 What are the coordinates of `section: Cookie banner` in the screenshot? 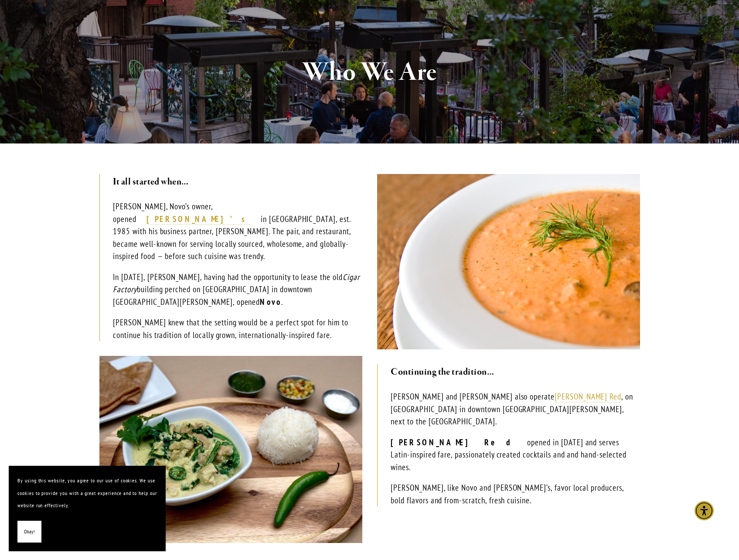 It's located at (88, 509).